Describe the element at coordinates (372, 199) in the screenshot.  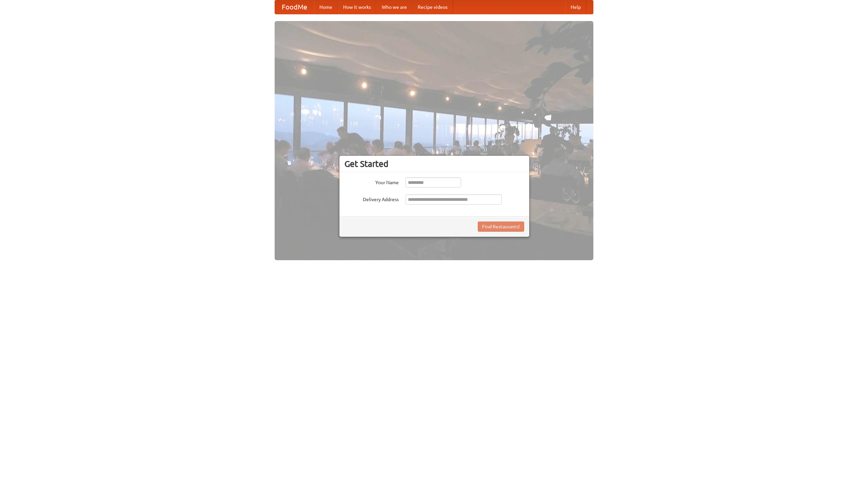
I see `label: Delivery Address` at that location.